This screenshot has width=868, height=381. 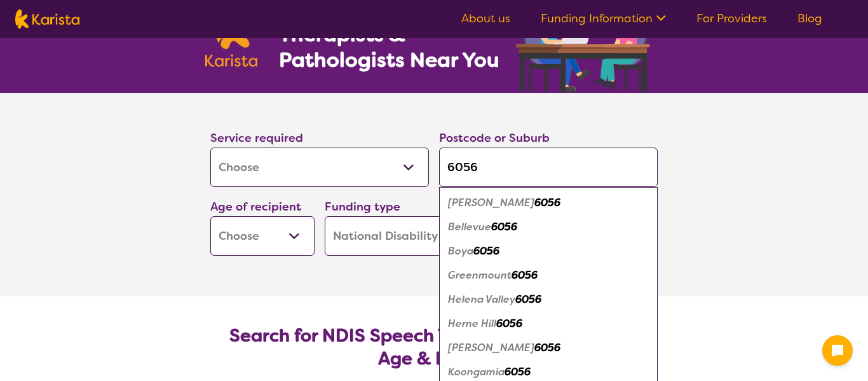 I want to click on a: About us, so click(x=486, y=18).